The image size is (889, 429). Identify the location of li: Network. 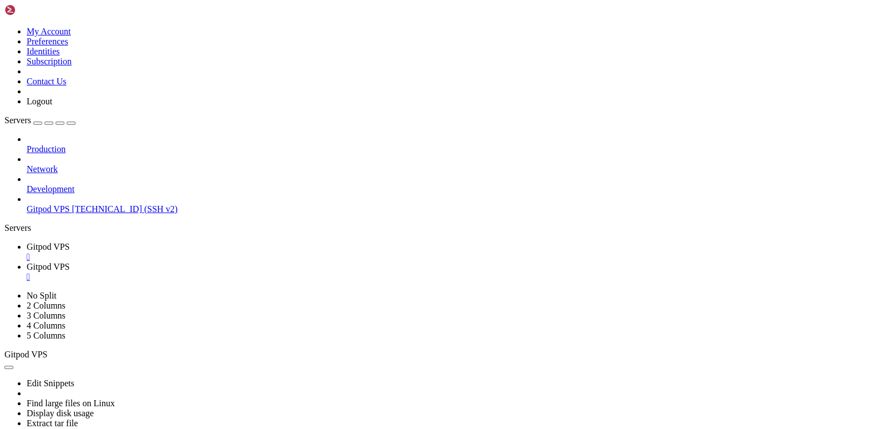
(455, 164).